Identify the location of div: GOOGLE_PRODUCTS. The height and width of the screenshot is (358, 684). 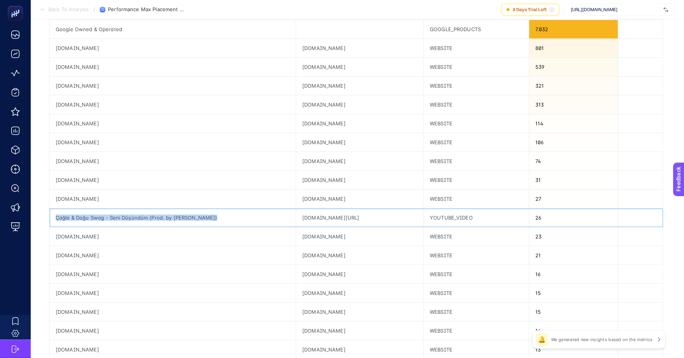
(476, 29).